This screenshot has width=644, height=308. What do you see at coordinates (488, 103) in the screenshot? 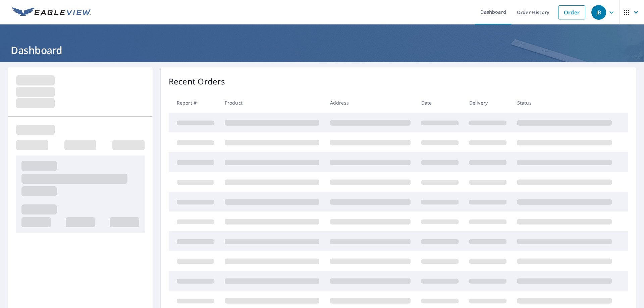
I see `th: Delivery` at bounding box center [488, 103].